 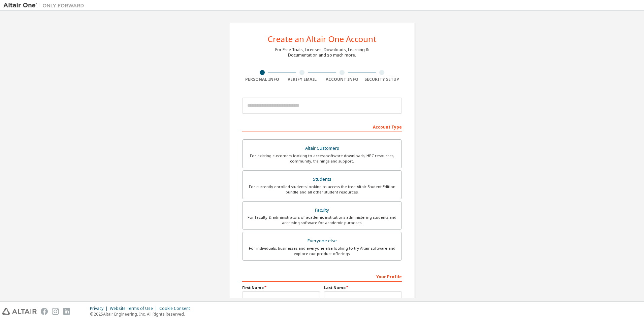 What do you see at coordinates (281, 287) in the screenshot?
I see `label: First Name` at bounding box center [281, 287].